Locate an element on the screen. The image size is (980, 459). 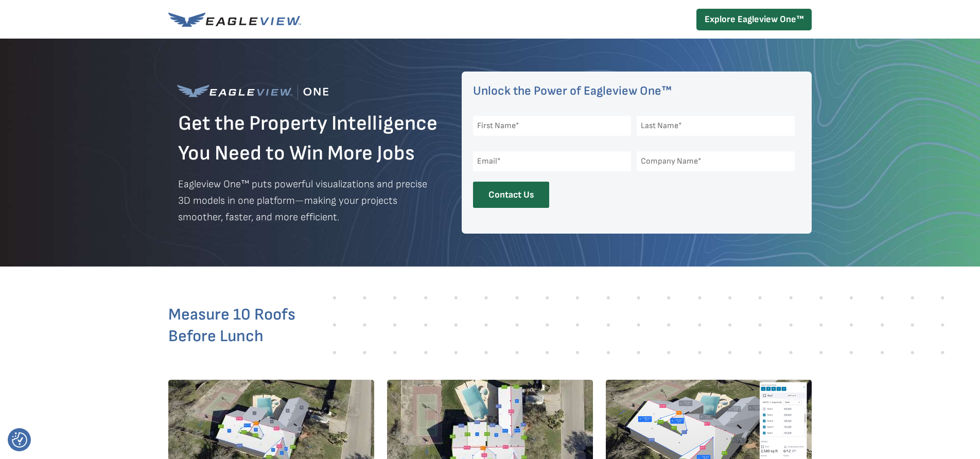
input: Company Name* is located at coordinates (715, 161).